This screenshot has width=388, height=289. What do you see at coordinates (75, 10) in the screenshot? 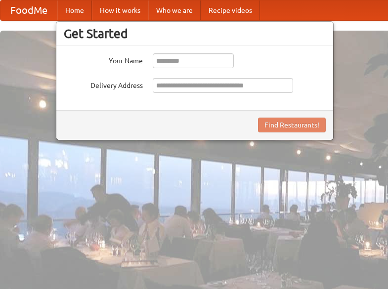
I see `a: Home` at bounding box center [75, 10].